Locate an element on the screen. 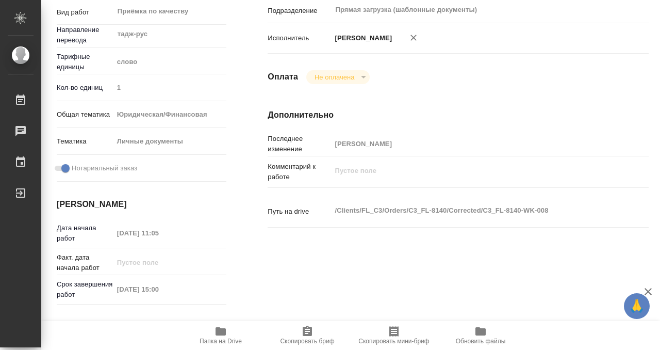  span: Обновить файлы is located at coordinates (481, 341).